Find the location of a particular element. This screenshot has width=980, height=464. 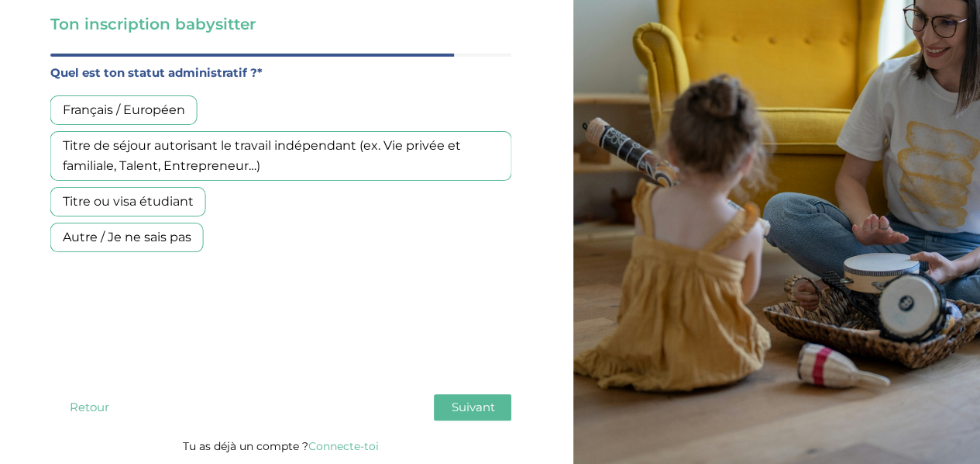

div: Français / Européen is located at coordinates (124, 110).